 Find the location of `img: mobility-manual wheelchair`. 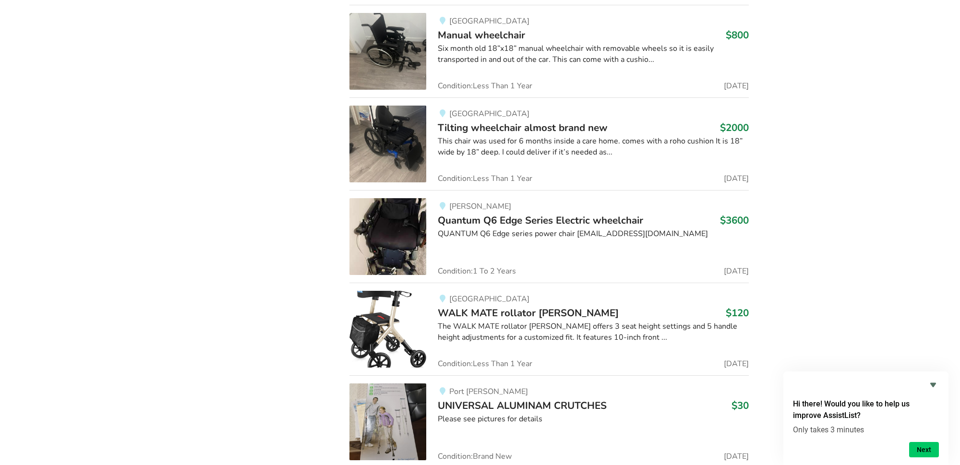

img: mobility-manual wheelchair is located at coordinates (388, 51).